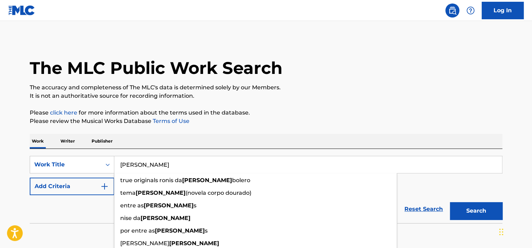  What do you see at coordinates (218, 192) in the screenshot?
I see `span: (novela corpo dourado)` at bounding box center [218, 192].